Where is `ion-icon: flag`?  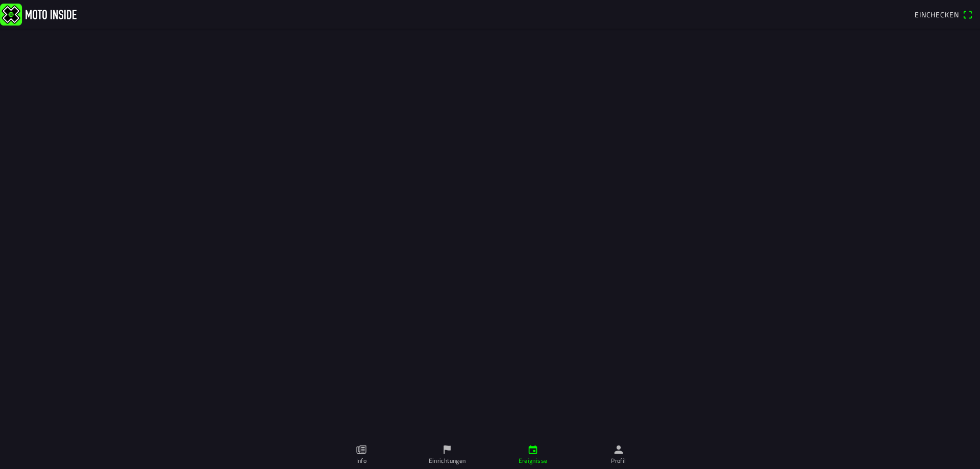 ion-icon: flag is located at coordinates (447, 450).